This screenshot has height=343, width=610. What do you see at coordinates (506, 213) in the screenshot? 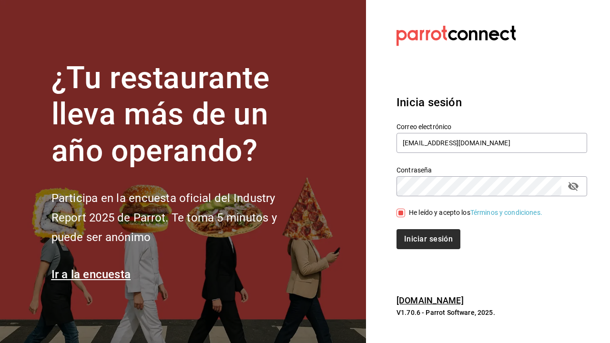
I see `a: Términos y condiciones.` at bounding box center [506, 213].